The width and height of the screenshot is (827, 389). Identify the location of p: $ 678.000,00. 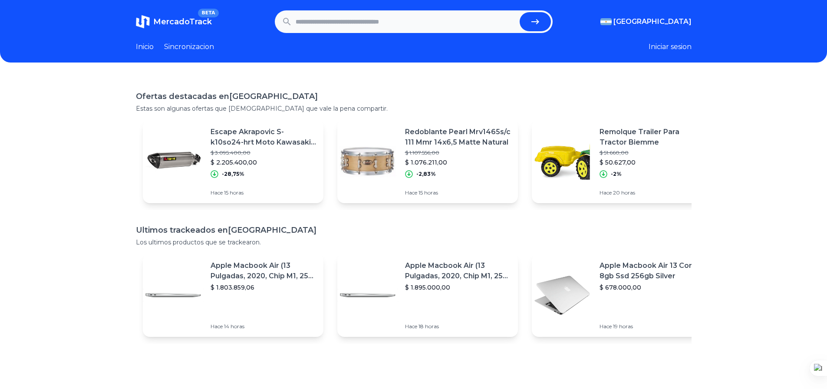
(653, 287).